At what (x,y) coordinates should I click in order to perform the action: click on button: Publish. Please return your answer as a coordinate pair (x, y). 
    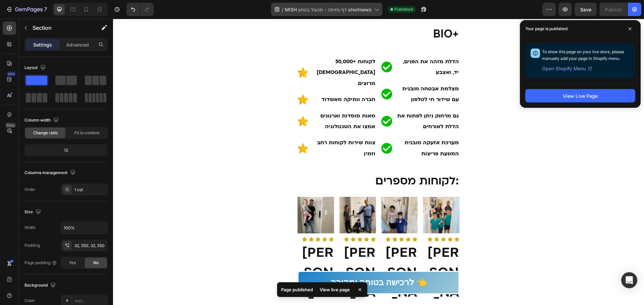
    Looking at the image, I should click on (613, 9).